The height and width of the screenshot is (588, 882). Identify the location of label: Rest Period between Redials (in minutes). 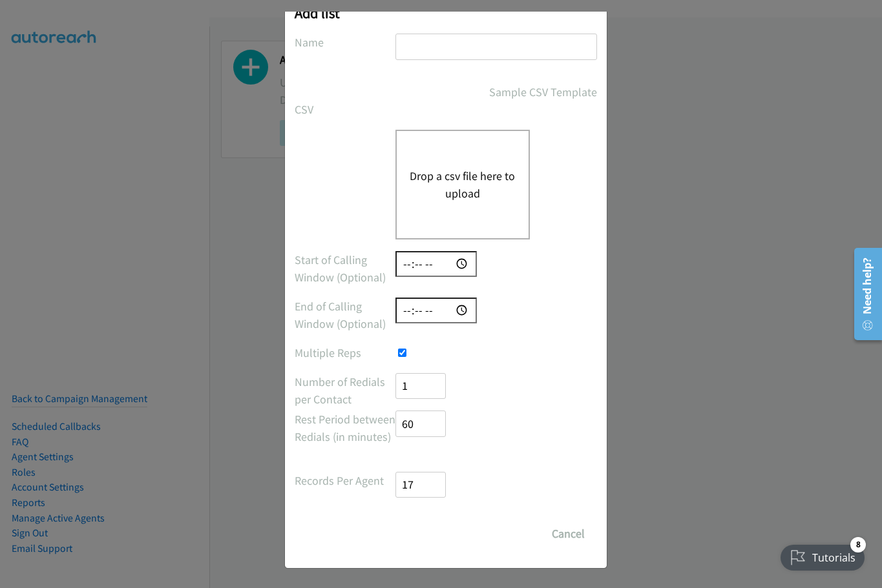
(345, 428).